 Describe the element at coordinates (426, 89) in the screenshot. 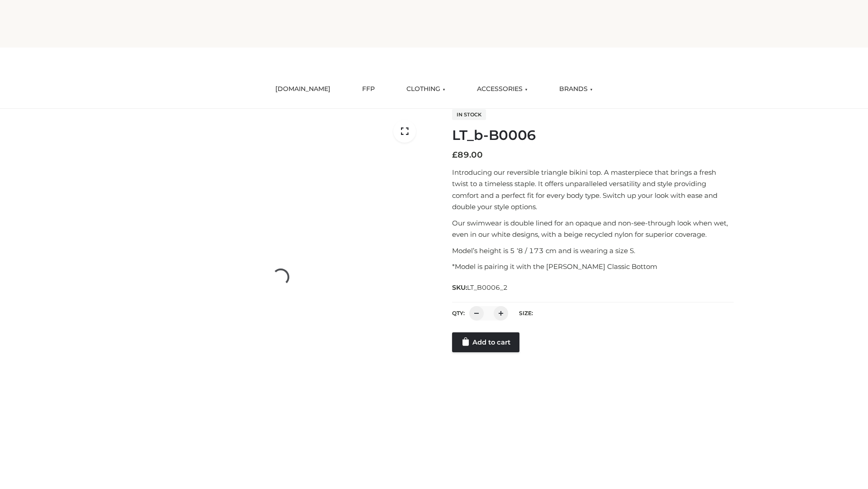

I see `a: CLOTHING` at that location.